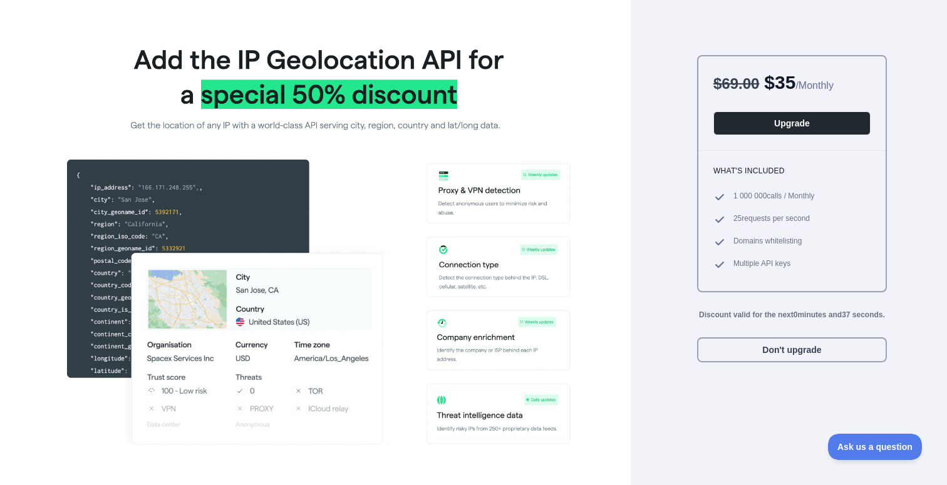 Image resolution: width=947 pixels, height=485 pixels. What do you see at coordinates (772, 220) in the screenshot?
I see `span: 25 requests per second` at bounding box center [772, 220].